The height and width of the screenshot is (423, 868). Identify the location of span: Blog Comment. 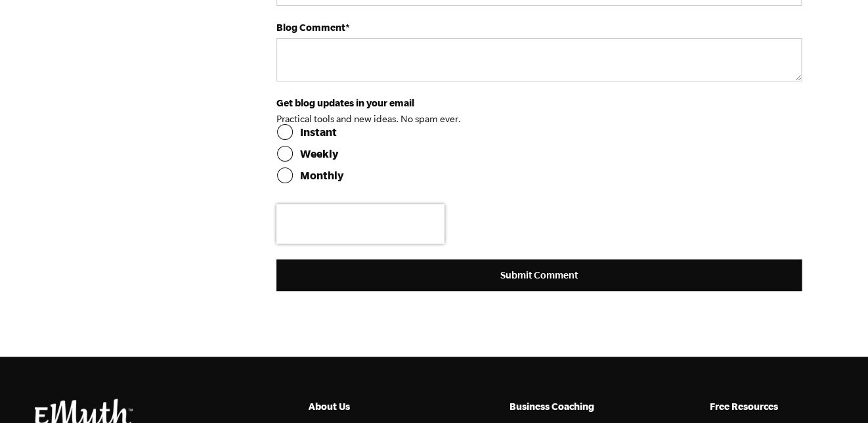
(310, 27).